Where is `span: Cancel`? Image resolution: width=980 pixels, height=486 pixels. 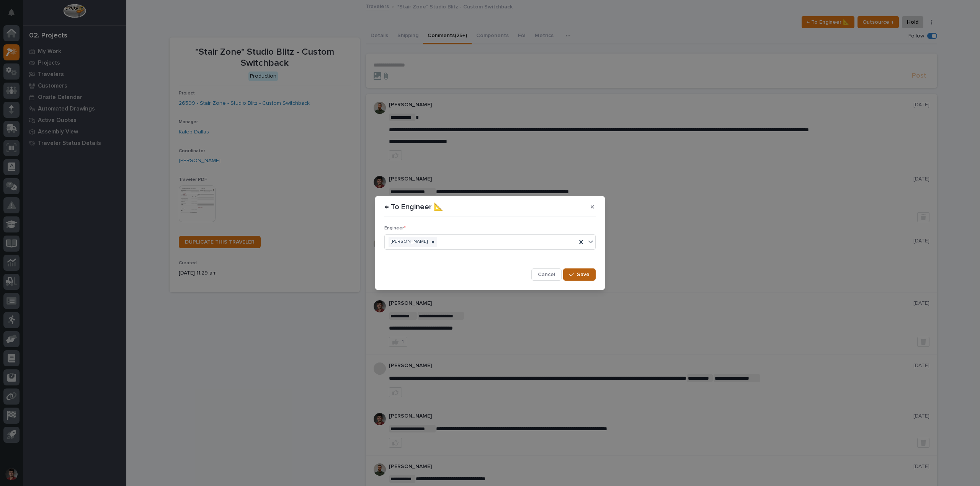 span: Cancel is located at coordinates (546, 275).